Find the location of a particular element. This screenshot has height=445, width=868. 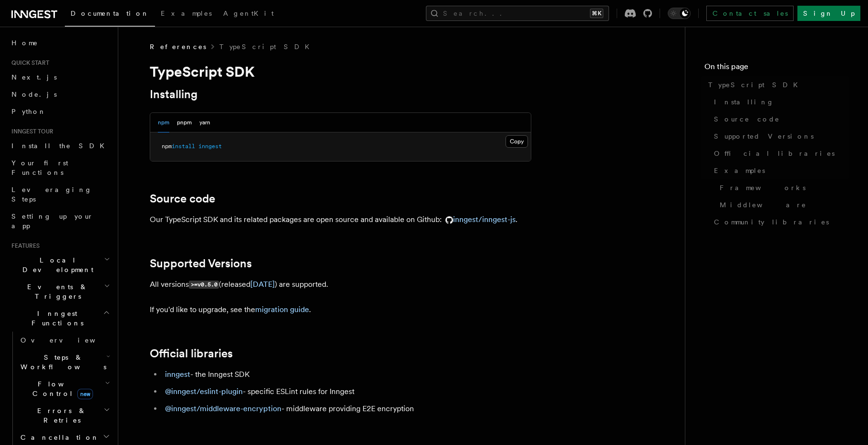

p: Our TypeScript SDK and its related packages are open source and available on Github: . is located at coordinates (340, 219).